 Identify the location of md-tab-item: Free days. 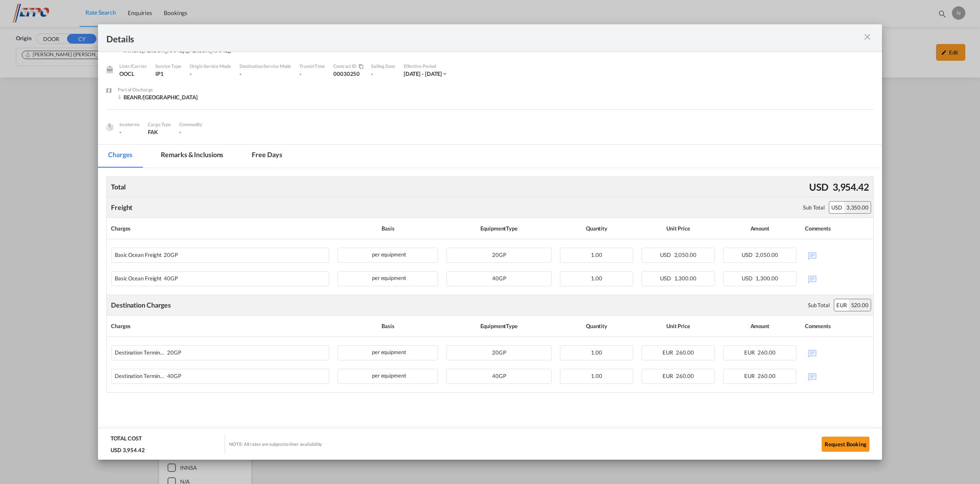
(267, 156).